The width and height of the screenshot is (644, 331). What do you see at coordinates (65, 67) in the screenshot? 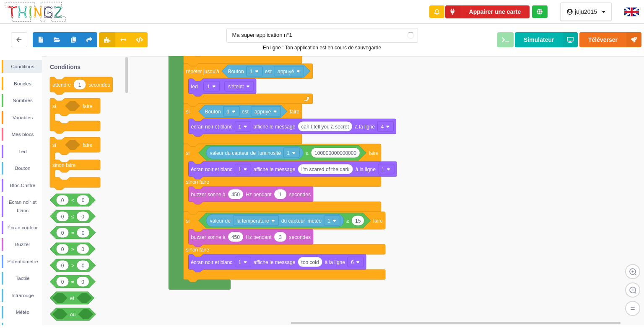
I see `text: Conditions` at bounding box center [65, 67].